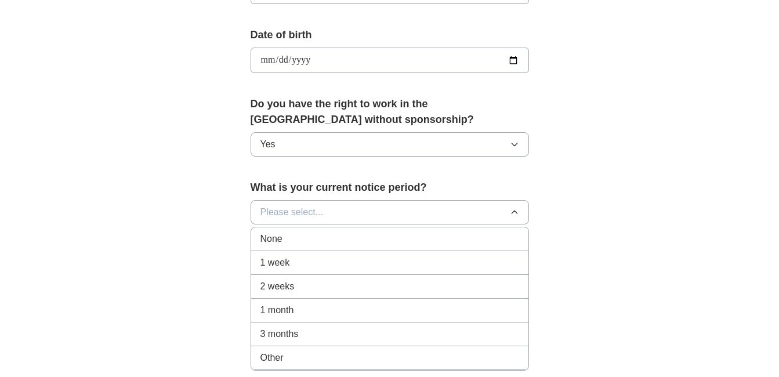 This screenshot has height=377, width=779. Describe the element at coordinates (272, 358) in the screenshot. I see `span: Other` at that location.